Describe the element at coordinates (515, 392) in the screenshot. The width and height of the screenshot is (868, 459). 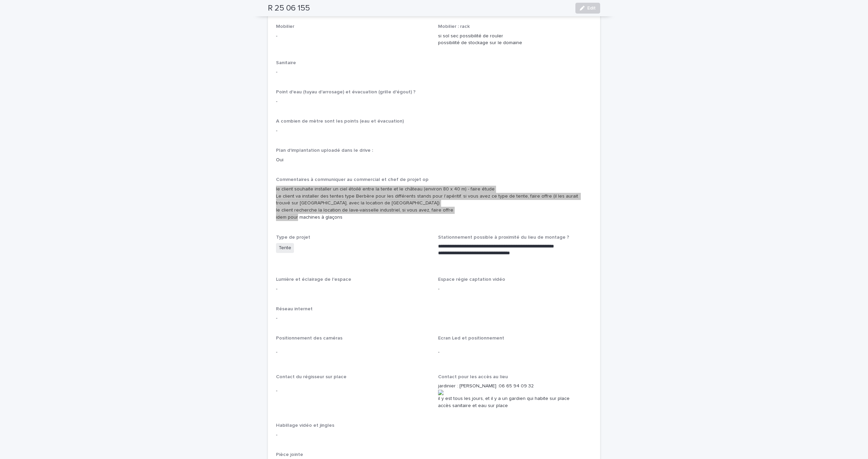
I see `img: actions-icon.png` at that location.